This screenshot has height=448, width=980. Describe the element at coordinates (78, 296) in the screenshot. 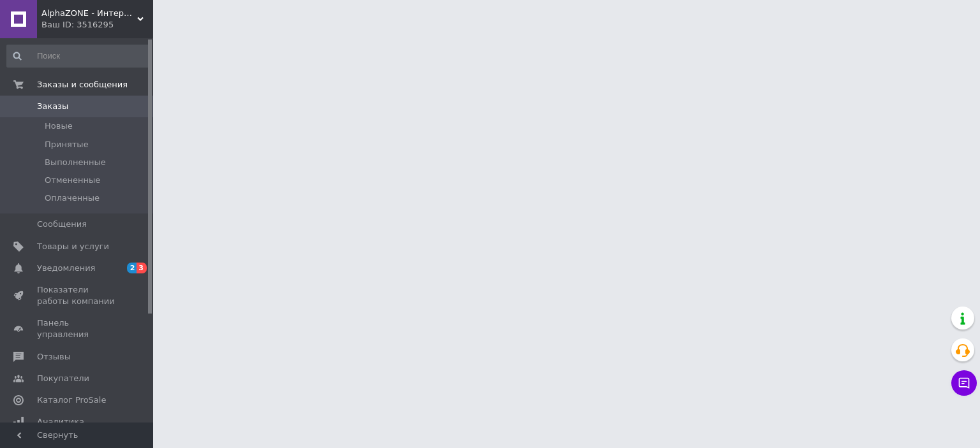

I see `span: Показатели работы компании` at that location.